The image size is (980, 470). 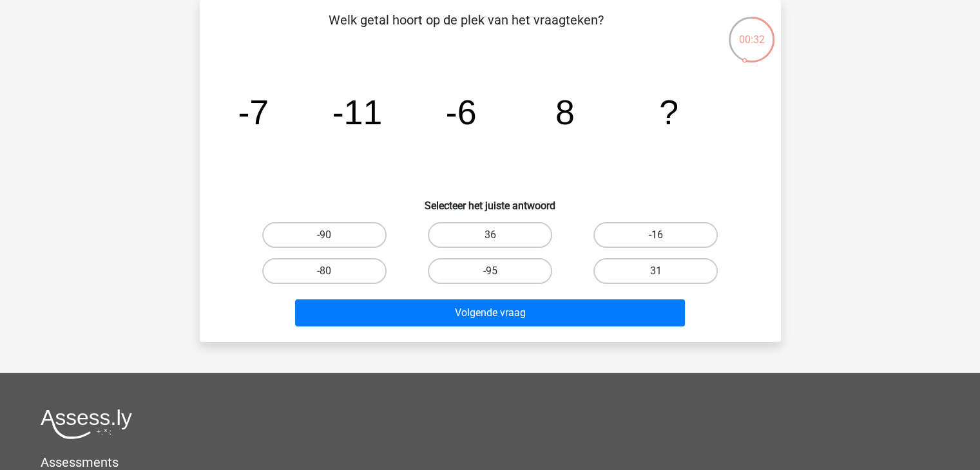 I want to click on label: 31, so click(x=656, y=271).